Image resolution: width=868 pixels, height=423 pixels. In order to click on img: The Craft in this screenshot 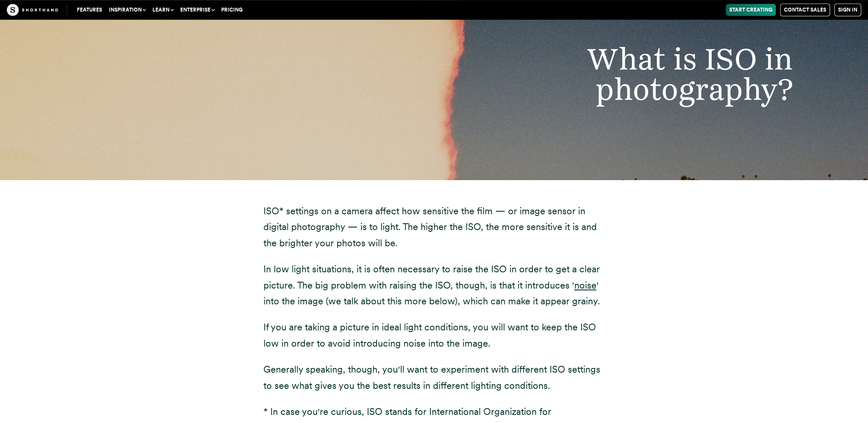, I will do `click(32, 10)`.